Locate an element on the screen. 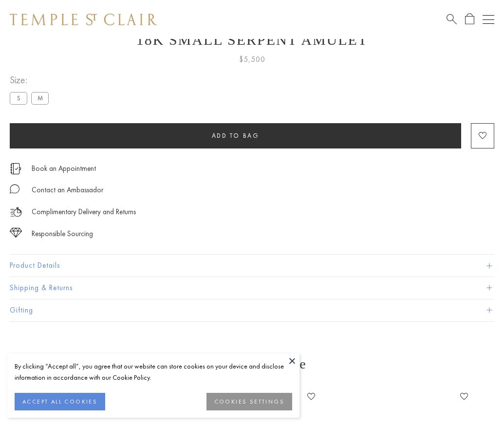 The height and width of the screenshot is (425, 504). button: COOKIES SETTINGS is located at coordinates (249, 401).